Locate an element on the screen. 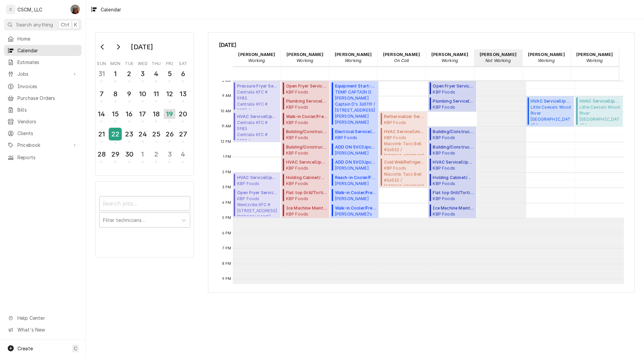 The height and width of the screenshot is (357, 644). span: Calendar is located at coordinates (48, 50).